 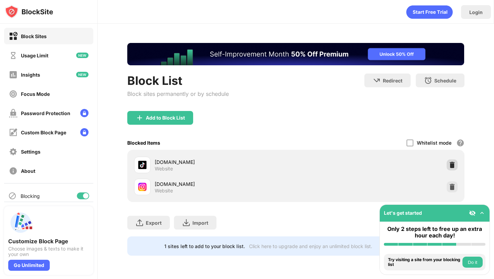 What do you see at coordinates (472, 213) in the screenshot?
I see `img: eye-not-visible.svg` at bounding box center [472, 213].